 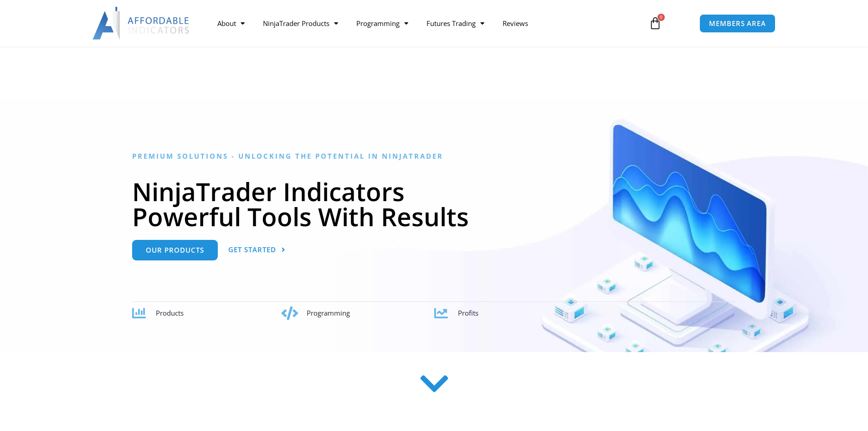 I want to click on a: About, so click(x=231, y=24).